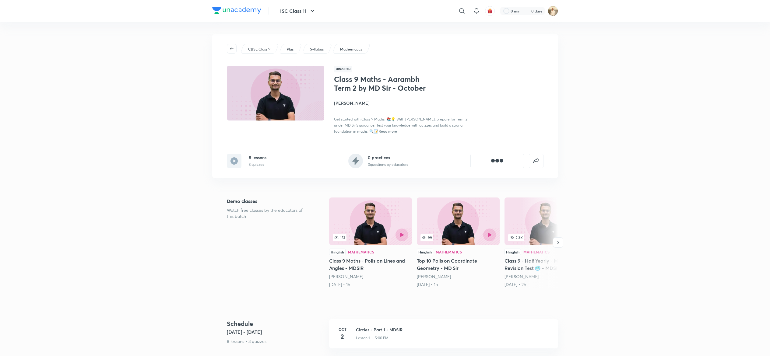 The height and width of the screenshot is (356, 770). Describe the element at coordinates (388, 131) in the screenshot. I see `span: Read more` at that location.